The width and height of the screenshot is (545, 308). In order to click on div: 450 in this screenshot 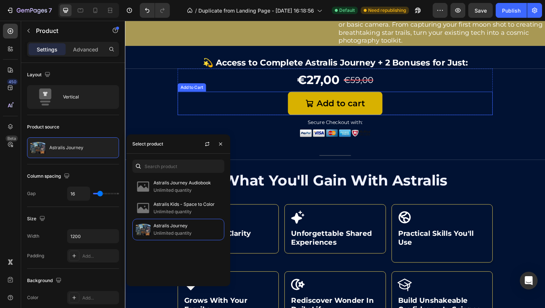, I will do `click(12, 82)`.